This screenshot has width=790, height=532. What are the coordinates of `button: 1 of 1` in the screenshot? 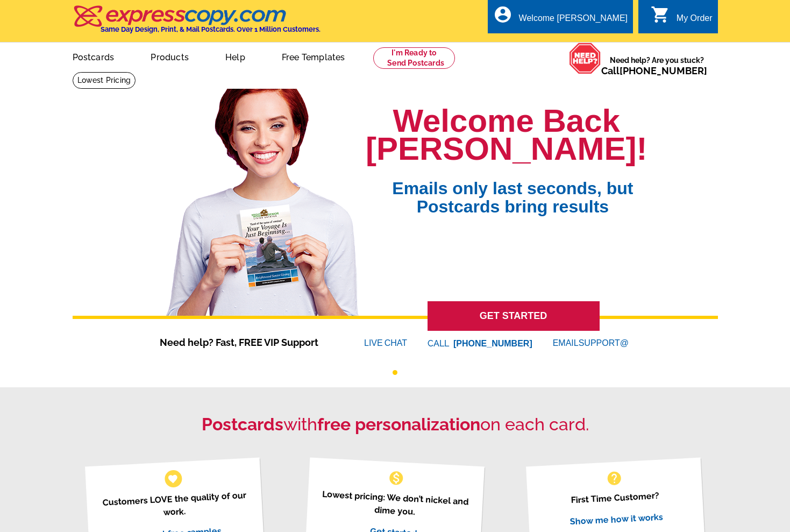 It's located at (395, 372).